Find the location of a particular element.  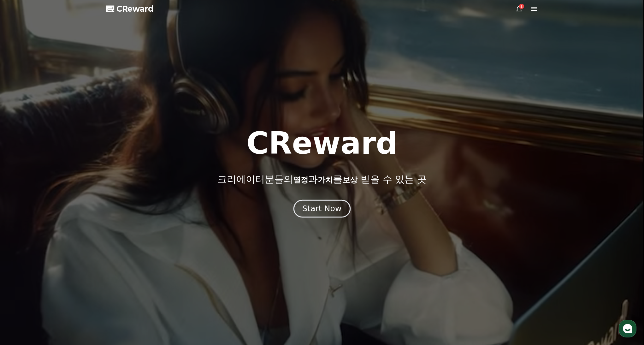

div: 1 is located at coordinates (521, 6).